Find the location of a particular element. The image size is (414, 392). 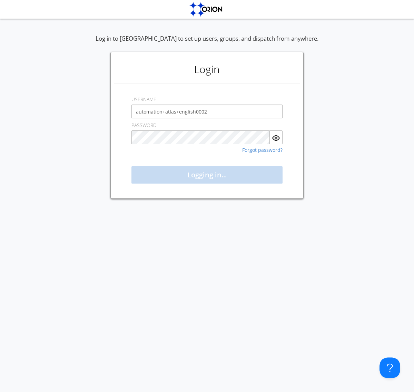

label: USERNAME is located at coordinates (144, 99).